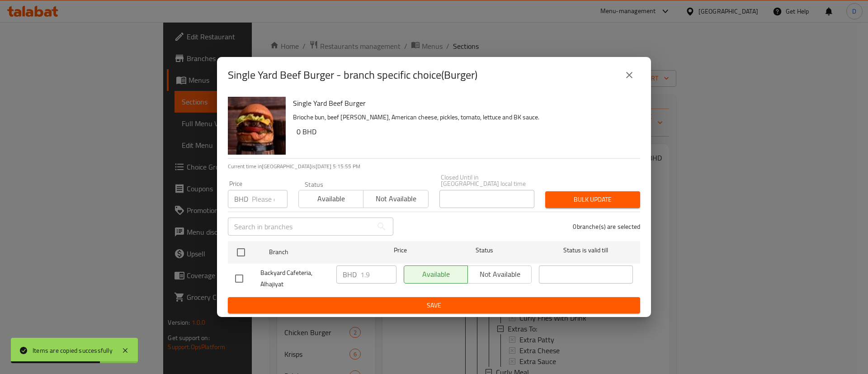 The image size is (868, 374). What do you see at coordinates (593, 200) in the screenshot?
I see `button: Bulk update` at bounding box center [593, 200].